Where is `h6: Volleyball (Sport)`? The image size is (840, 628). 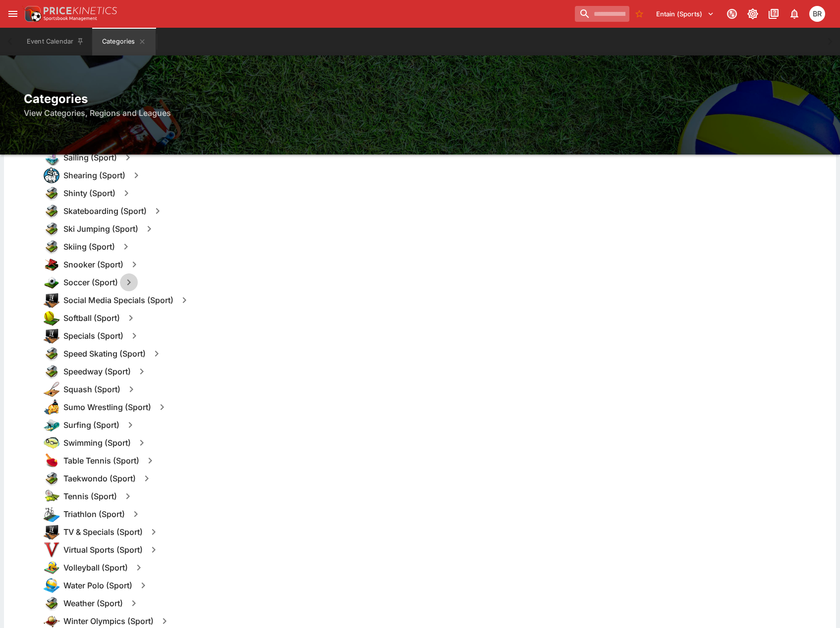 h6: Volleyball (Sport) is located at coordinates (95, 568).